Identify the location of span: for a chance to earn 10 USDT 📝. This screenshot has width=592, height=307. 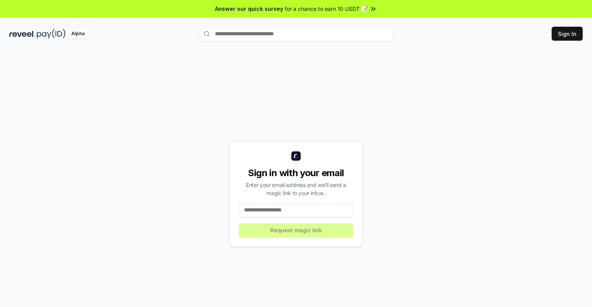
(326, 9).